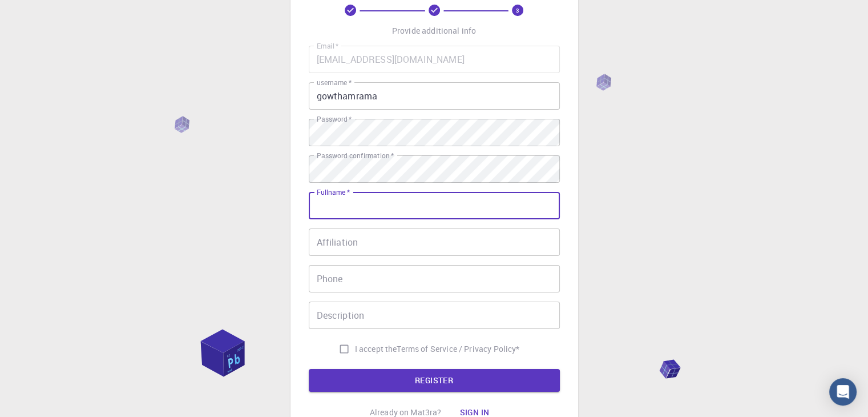 The height and width of the screenshot is (417, 868). What do you see at coordinates (457, 349) in the screenshot?
I see `a: Terms of Service / Privacy Policy*` at bounding box center [457, 349].